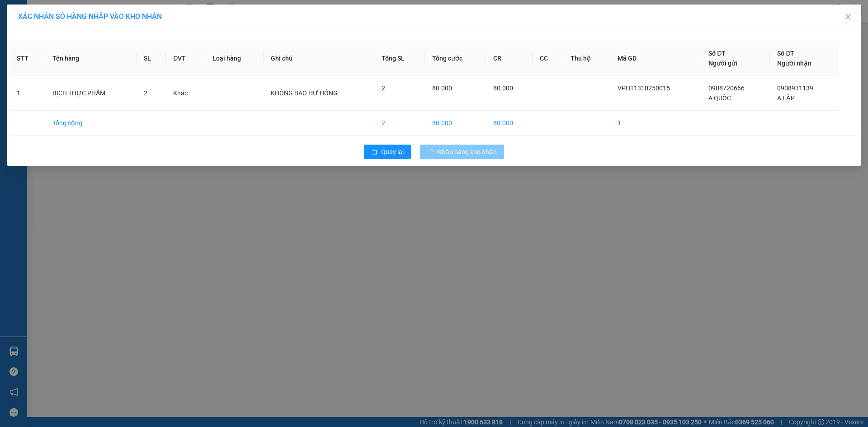  Describe the element at coordinates (91, 93) in the screenshot. I see `td: BỊCH THỰC PHẨM` at that location.